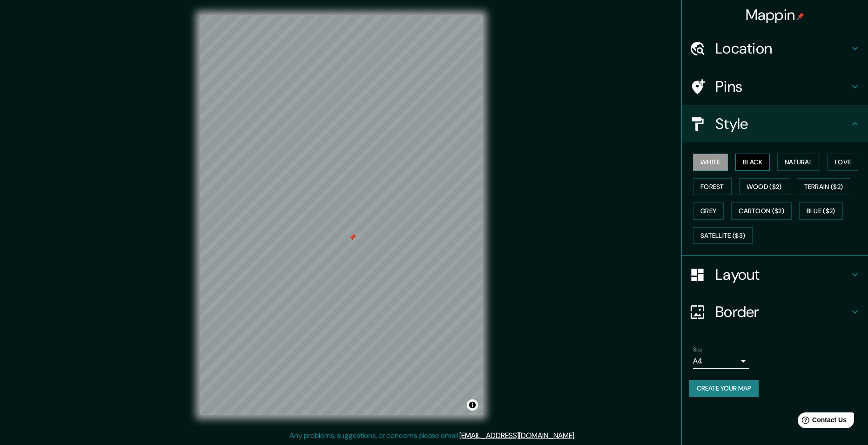  I want to click on button: Love, so click(843, 162).